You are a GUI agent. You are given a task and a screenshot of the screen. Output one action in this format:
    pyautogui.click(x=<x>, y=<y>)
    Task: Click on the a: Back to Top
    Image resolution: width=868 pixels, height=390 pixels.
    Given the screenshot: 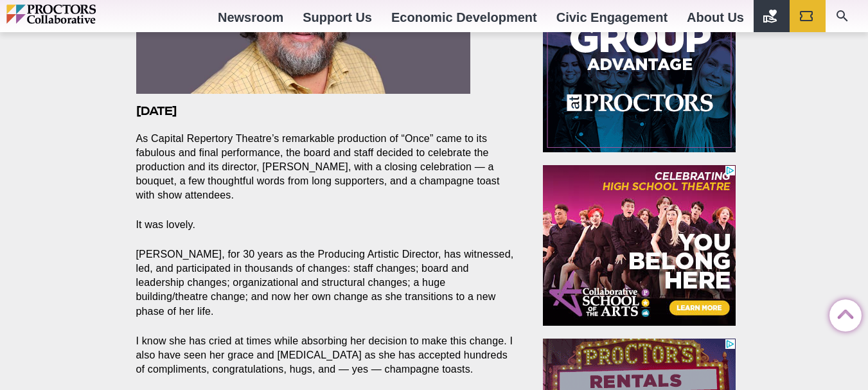 What is the action you would take?
    pyautogui.click(x=842, y=313)
    